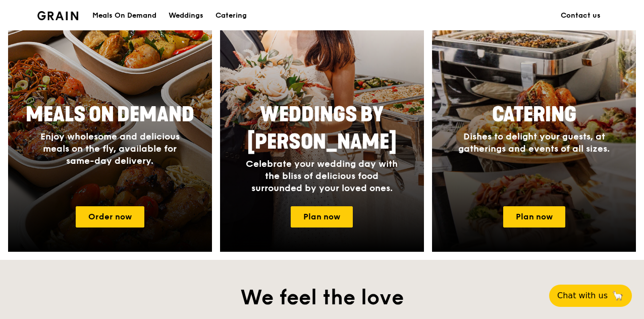  I want to click on a: Weddings, so click(186, 16).